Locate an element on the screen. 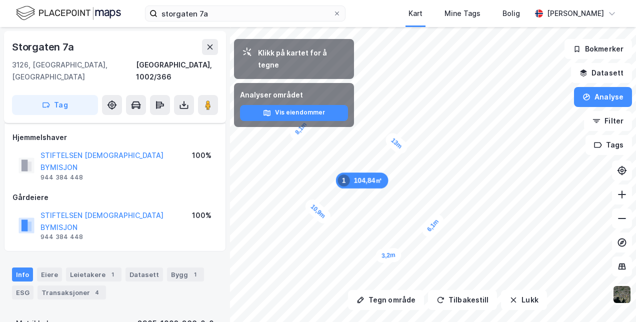 The width and height of the screenshot is (636, 322). div: Kart is located at coordinates (415, 13).